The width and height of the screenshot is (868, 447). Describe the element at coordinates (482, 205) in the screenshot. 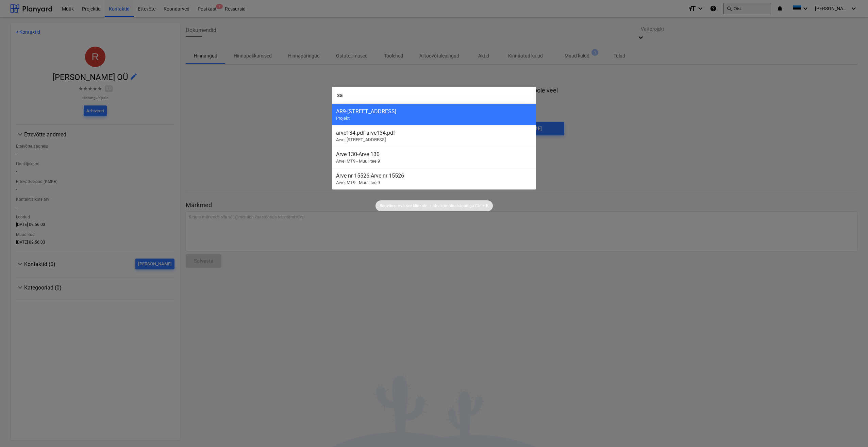

I see `p: Ctrl + K` at that location.